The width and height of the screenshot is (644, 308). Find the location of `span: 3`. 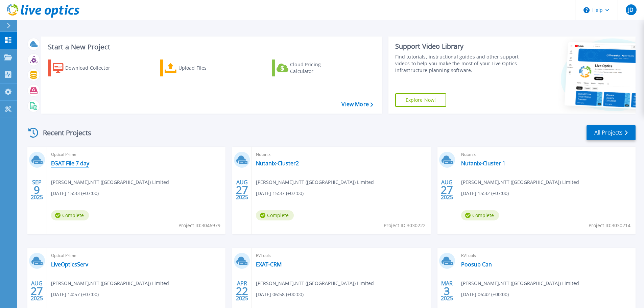

span: 3 is located at coordinates (447, 290).